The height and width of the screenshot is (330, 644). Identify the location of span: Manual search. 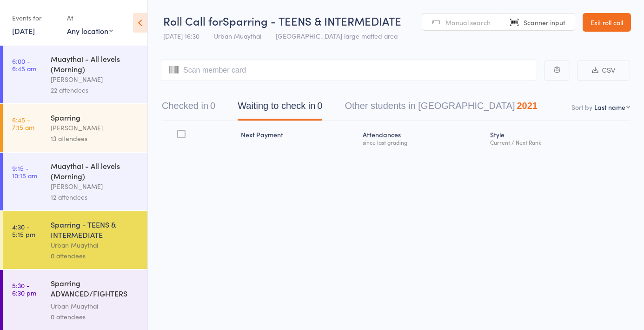
(468, 22).